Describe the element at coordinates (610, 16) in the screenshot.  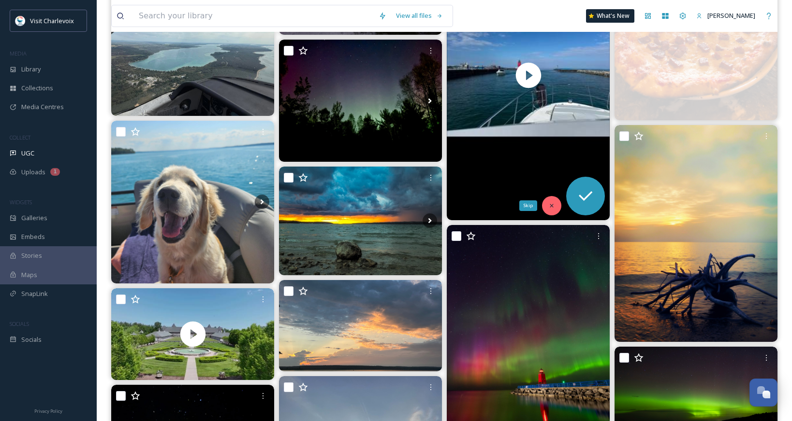
I see `div: What's New` at that location.